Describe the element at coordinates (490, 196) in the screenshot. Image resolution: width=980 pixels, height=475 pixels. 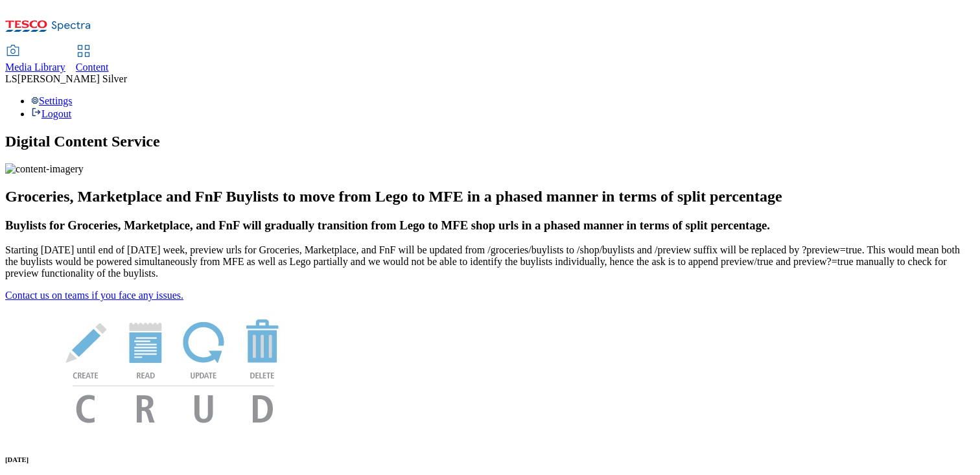
I see `h2: Groceries, Marketplace and FnF Buylists to move from Lego to MFE in a phased manner in terms of s...` at that location.